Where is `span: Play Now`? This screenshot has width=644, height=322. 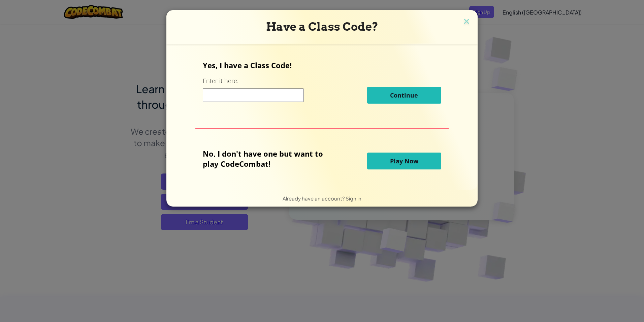 span: Play Now is located at coordinates (405, 161).